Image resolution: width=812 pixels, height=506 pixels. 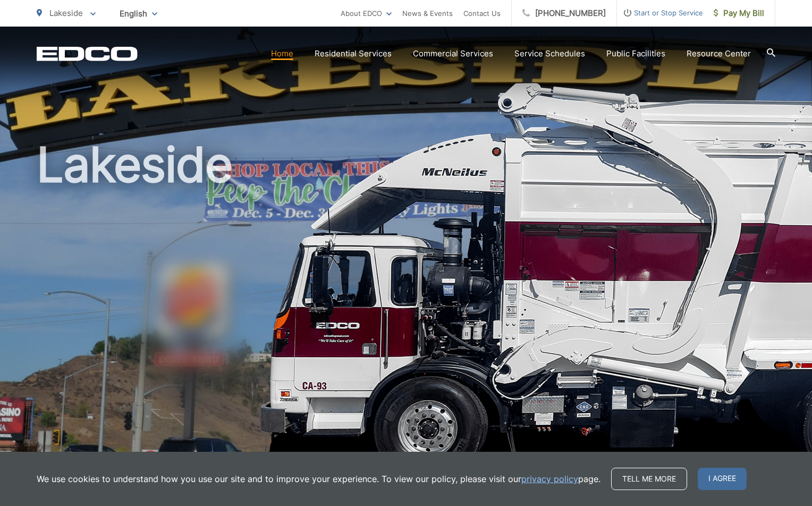 What do you see at coordinates (718, 54) in the screenshot?
I see `a: Resource Center` at bounding box center [718, 54].